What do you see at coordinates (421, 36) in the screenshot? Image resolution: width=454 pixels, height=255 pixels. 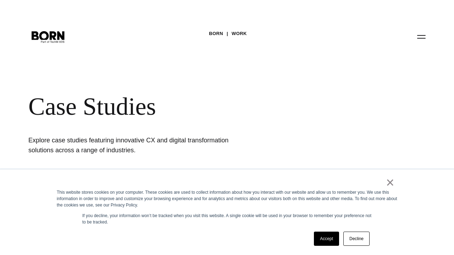 I see `button: Open` at bounding box center [421, 36].